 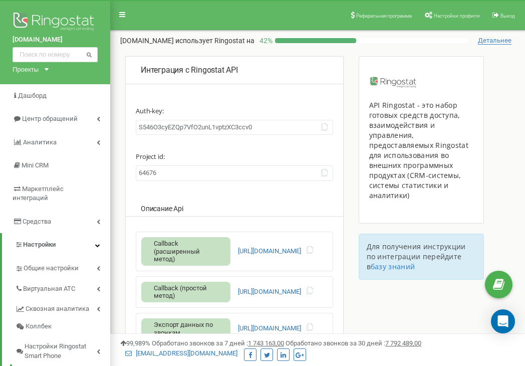 What do you see at coordinates (503, 321) in the screenshot?
I see `div: Open Intercom Messenger` at bounding box center [503, 321].